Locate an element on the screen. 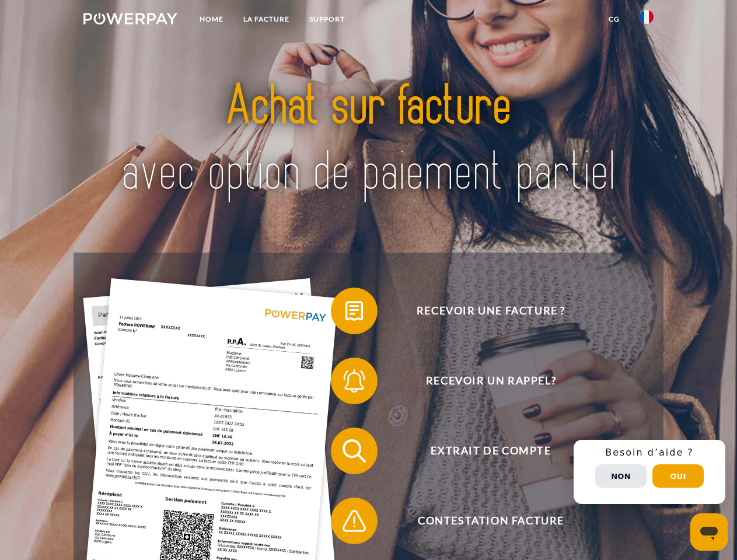 Image resolution: width=737 pixels, height=560 pixels. span: Contestation Facture is located at coordinates (491, 521).